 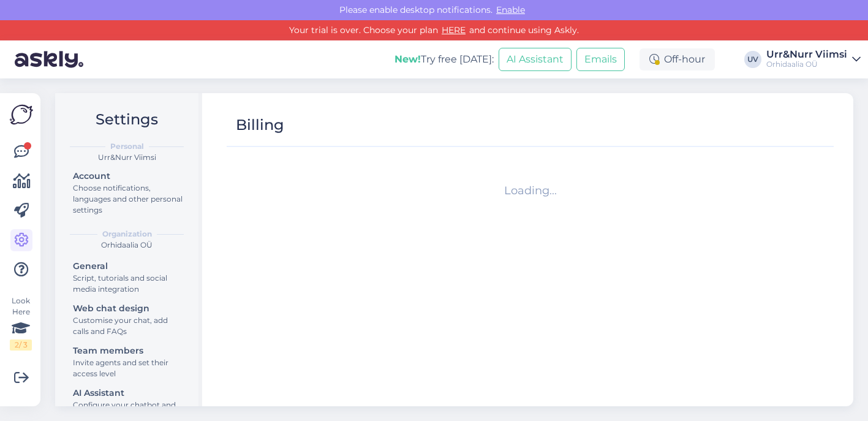 What do you see at coordinates (127, 120) in the screenshot?
I see `h2: Settings` at bounding box center [127, 120].